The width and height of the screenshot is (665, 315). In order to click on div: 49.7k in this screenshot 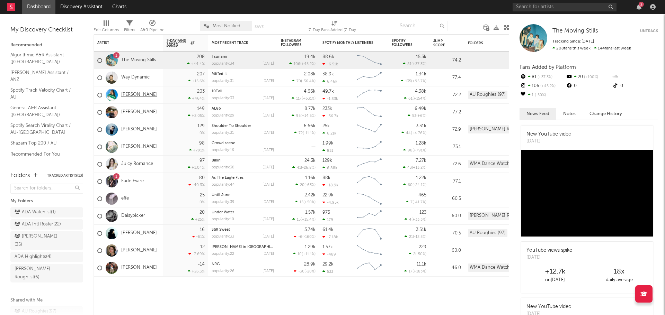, I will do `click(328, 91)`.